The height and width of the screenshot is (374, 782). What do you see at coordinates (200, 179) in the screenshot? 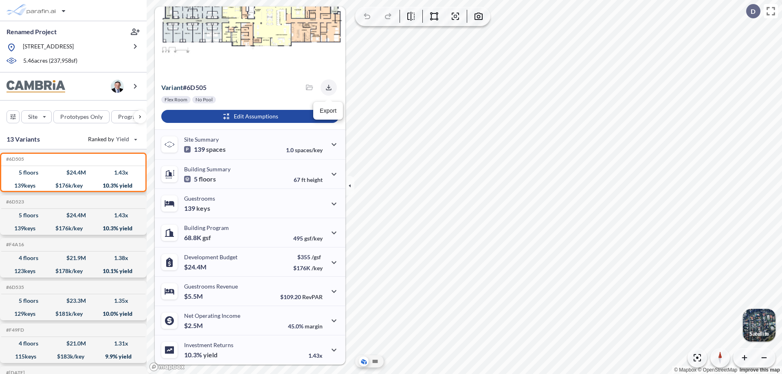
I see `p: 5` at bounding box center [200, 179].